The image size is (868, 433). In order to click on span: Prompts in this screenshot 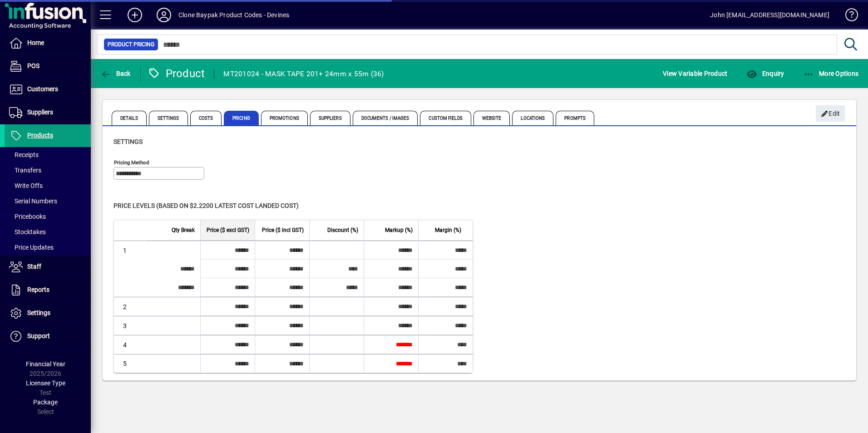, I will do `click(575, 118)`.